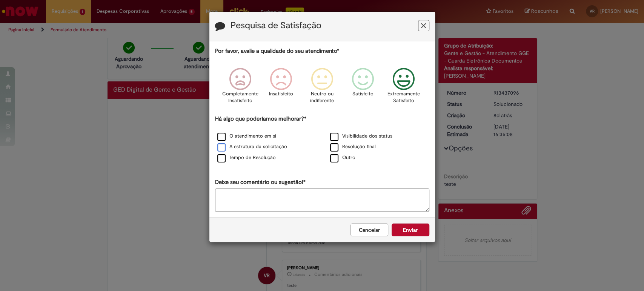 This screenshot has width=644, height=291. Describe the element at coordinates (404, 88) in the screenshot. I see `div: Extremamente Satisfeito` at that location.